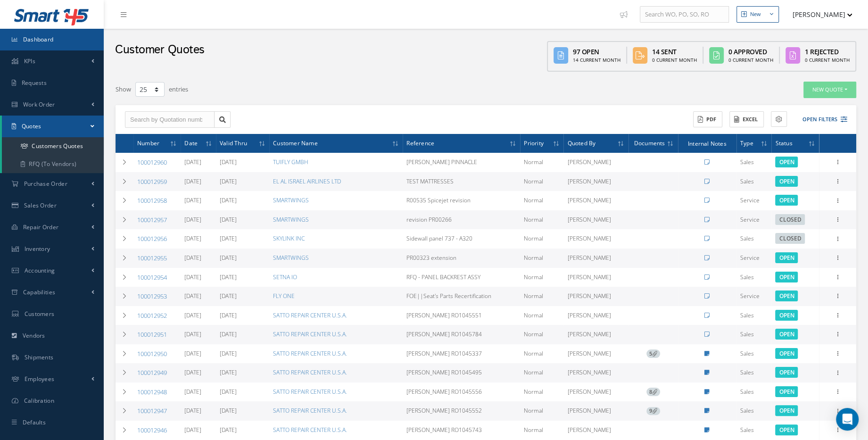 Image resolution: width=868 pixels, height=440 pixels. Describe the element at coordinates (46, 184) in the screenshot. I see `span: Purchase Order` at that location.